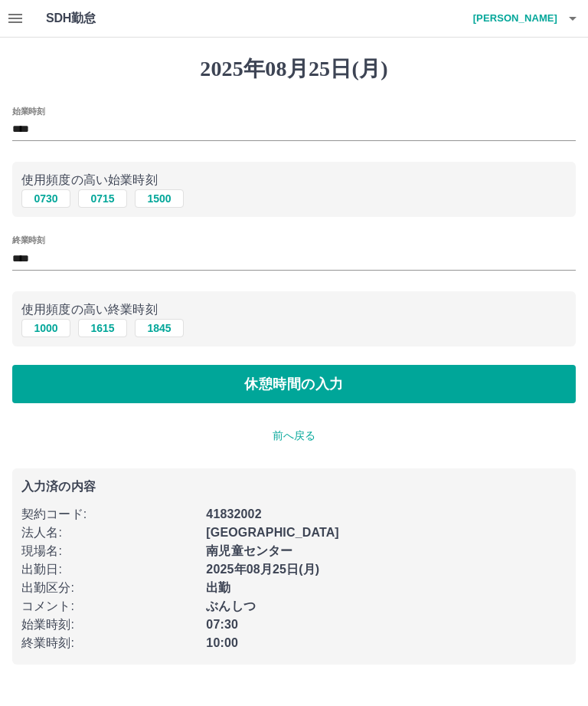 Image resolution: width=588 pixels, height=706 pixels. Describe the element at coordinates (109, 606) in the screenshot. I see `p: コメント :` at that location.